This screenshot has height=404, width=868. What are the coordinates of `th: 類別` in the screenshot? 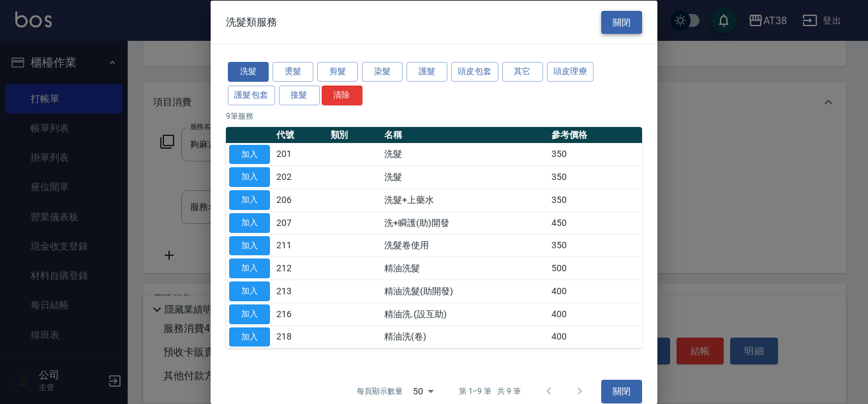 It's located at (355, 134).